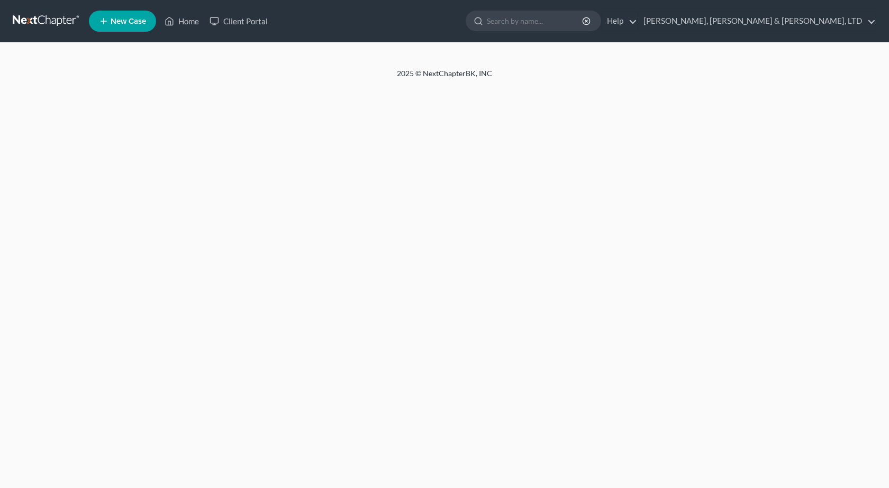  Describe the element at coordinates (239, 21) in the screenshot. I see `a: Client Portal` at that location.